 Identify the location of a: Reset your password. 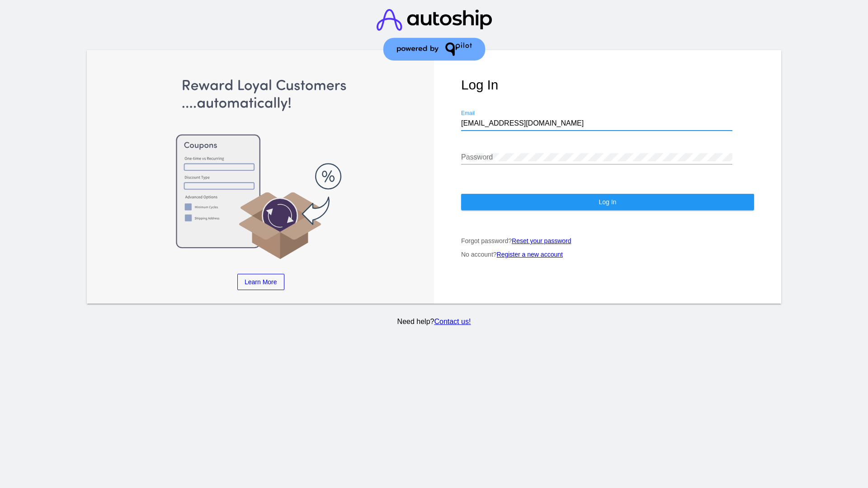
(542, 241).